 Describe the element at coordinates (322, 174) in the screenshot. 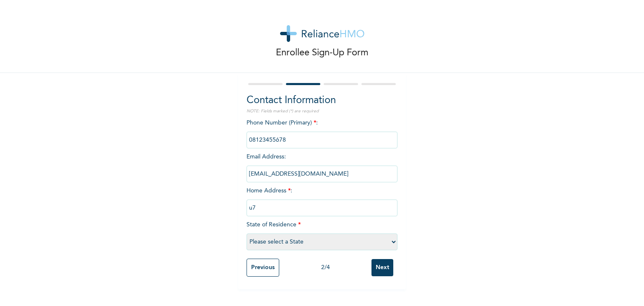

I see `input: Enter email Address` at that location.